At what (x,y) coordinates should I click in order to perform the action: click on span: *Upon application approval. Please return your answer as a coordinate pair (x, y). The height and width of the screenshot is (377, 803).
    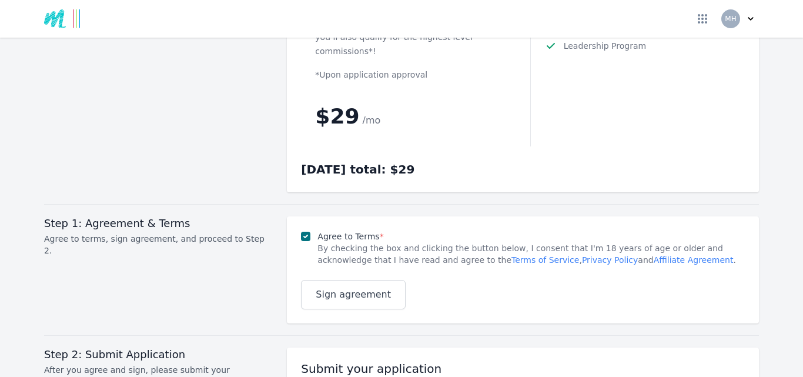
    Looking at the image, I should click on (371, 75).